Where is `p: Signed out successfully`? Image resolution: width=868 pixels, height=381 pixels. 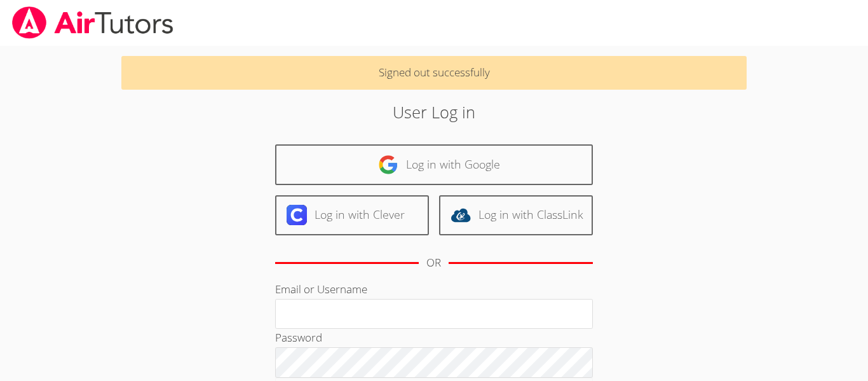
p: Signed out successfully is located at coordinates (434, 72).